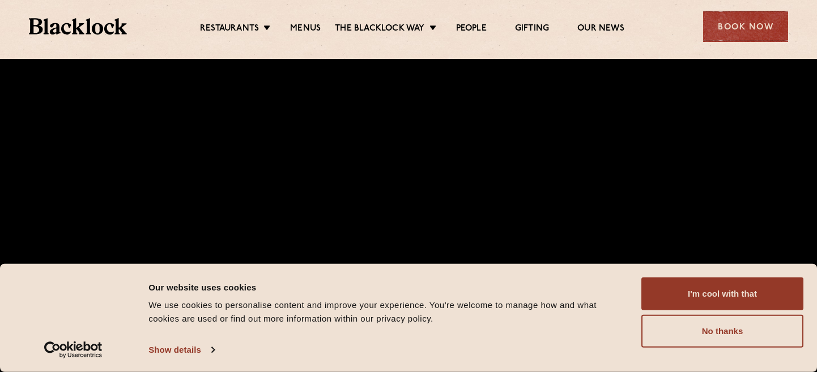 The image size is (817, 372). What do you see at coordinates (181, 350) in the screenshot?
I see `a: Show details` at bounding box center [181, 350].